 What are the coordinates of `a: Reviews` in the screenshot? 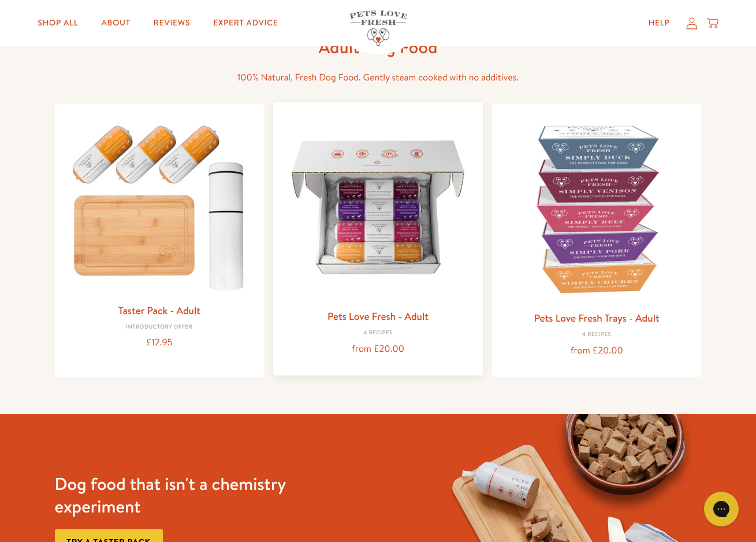 It's located at (172, 24).